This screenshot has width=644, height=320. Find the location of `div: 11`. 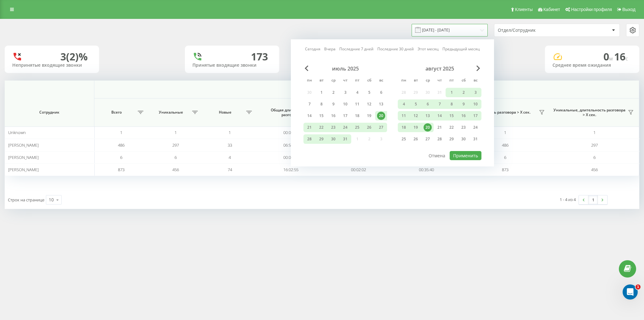

div: 11 is located at coordinates (357, 104).